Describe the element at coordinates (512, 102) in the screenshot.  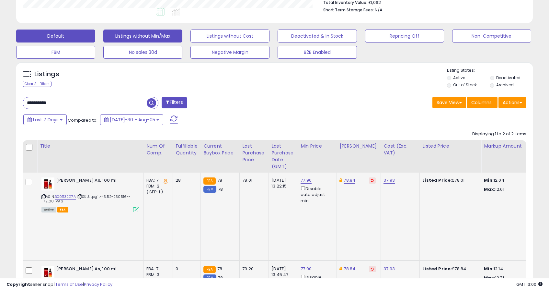
I see `button: Actions` at that location.